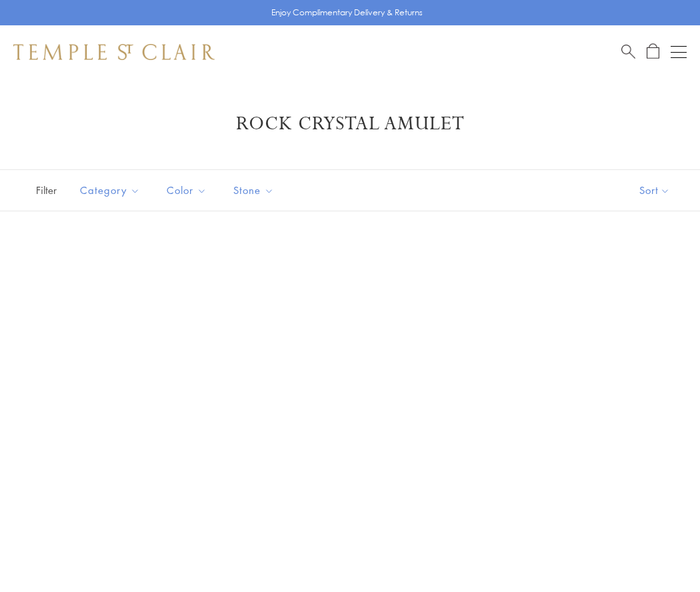 Image resolution: width=700 pixels, height=592 pixels. I want to click on span: Color, so click(188, 190).